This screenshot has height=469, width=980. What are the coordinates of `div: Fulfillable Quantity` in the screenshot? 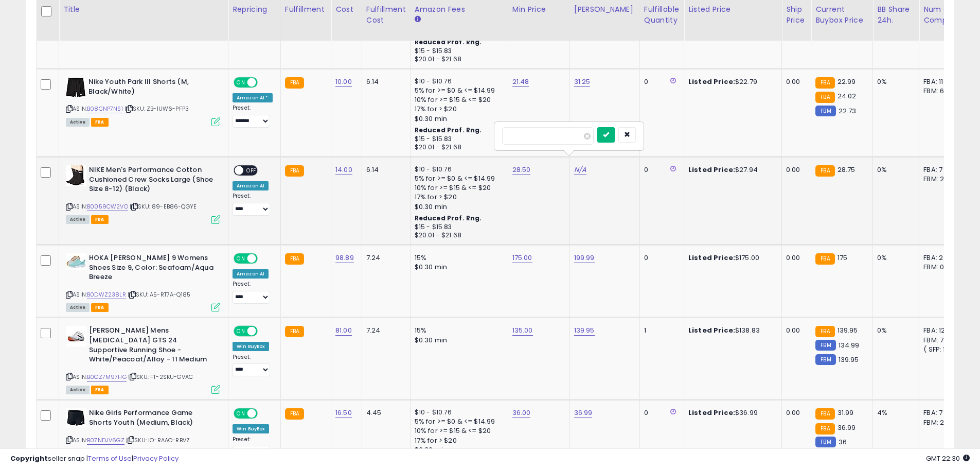 It's located at (661, 15).